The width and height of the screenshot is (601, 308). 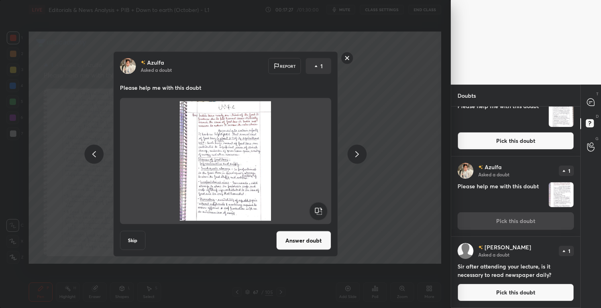 I want to click on p: Doubts, so click(x=467, y=95).